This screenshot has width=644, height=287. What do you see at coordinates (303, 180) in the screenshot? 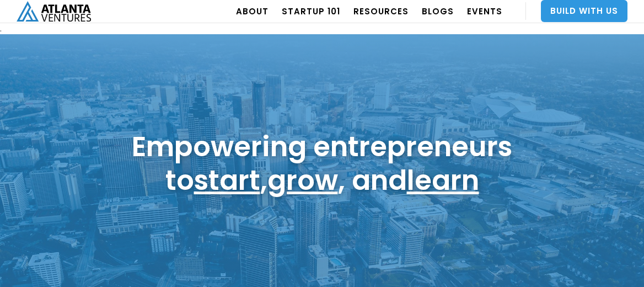
I see `a: grow` at bounding box center [303, 180].